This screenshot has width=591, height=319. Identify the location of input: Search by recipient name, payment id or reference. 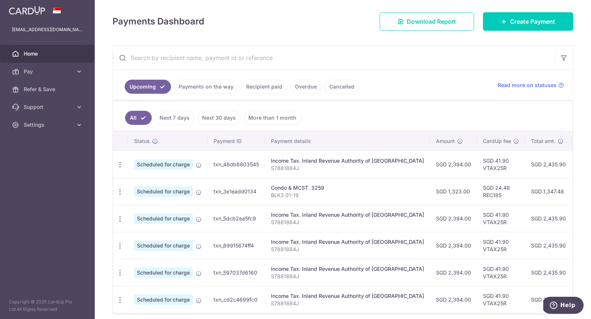
(334, 58).